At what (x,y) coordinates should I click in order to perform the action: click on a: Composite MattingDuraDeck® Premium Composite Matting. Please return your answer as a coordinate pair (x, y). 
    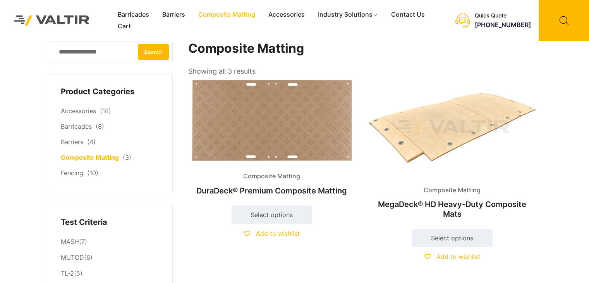
    Looking at the image, I should click on (272, 138).